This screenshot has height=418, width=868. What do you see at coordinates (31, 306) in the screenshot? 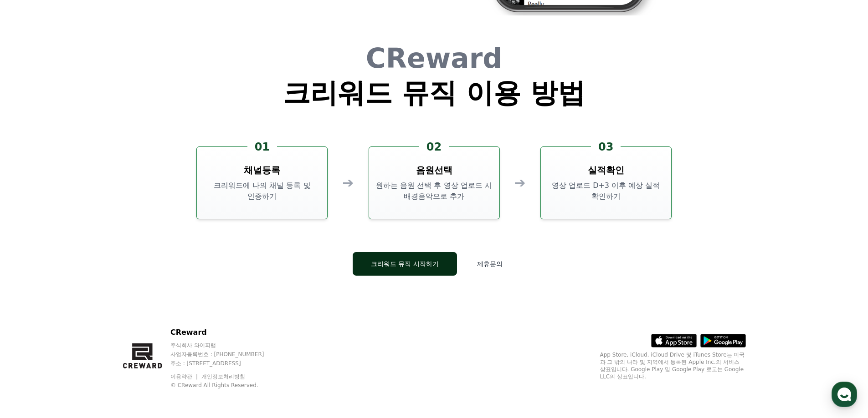
I see `span: 홈` at bounding box center [31, 306].